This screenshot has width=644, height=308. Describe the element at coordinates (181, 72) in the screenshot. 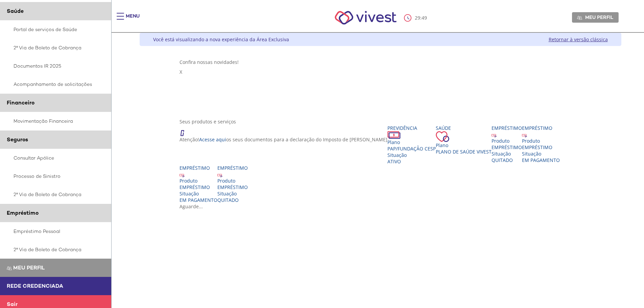

I see `span: X` at that location.